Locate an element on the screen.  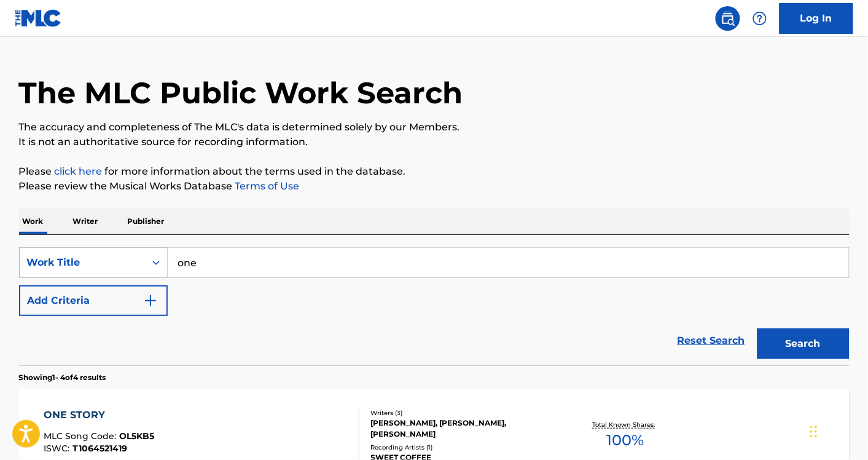
button: Search is located at coordinates (804, 343).